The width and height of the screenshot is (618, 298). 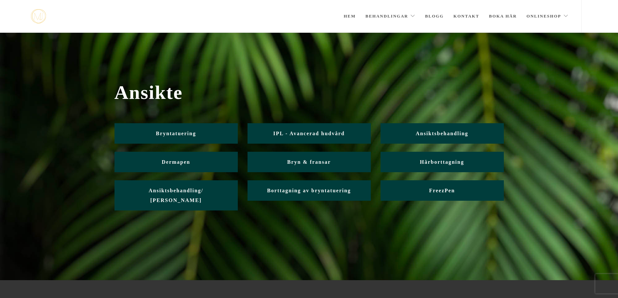 I want to click on a: Bryntatuering, so click(x=176, y=133).